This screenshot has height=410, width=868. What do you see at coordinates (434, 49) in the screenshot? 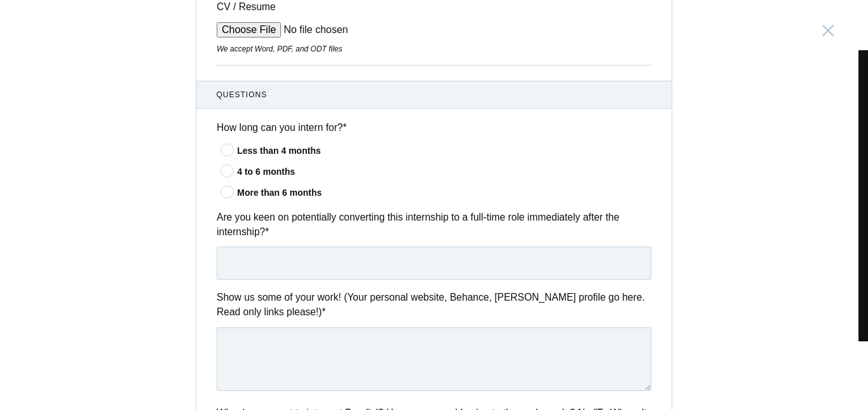
I see `div: We accept Word, PDF, and ODT files` at bounding box center [434, 49].